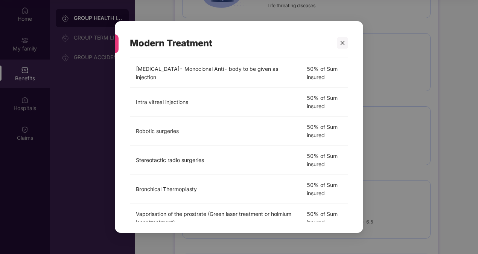  What do you see at coordinates (215, 160) in the screenshot?
I see `td: Stereotactic radio surgeries` at bounding box center [215, 160].